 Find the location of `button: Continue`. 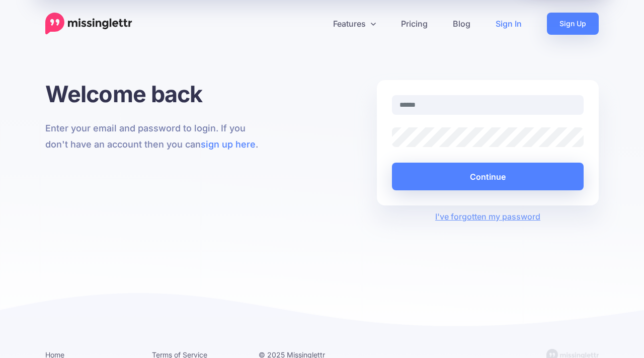

button: Continue is located at coordinates (488, 176).